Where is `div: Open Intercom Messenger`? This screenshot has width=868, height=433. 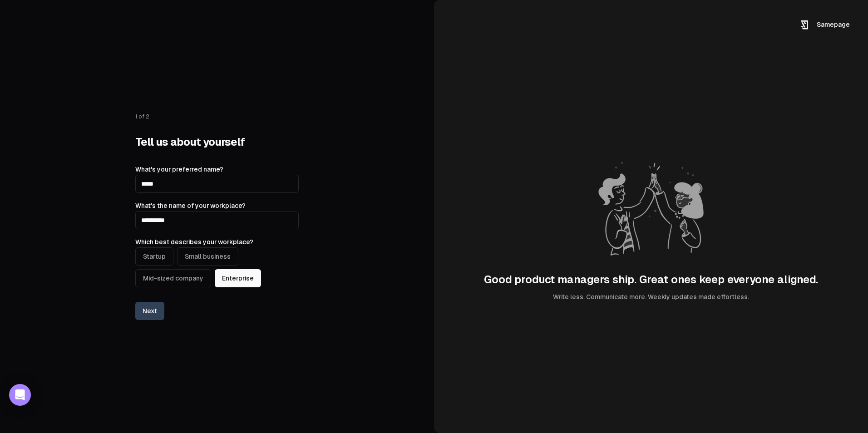
div: Open Intercom Messenger is located at coordinates (20, 395).